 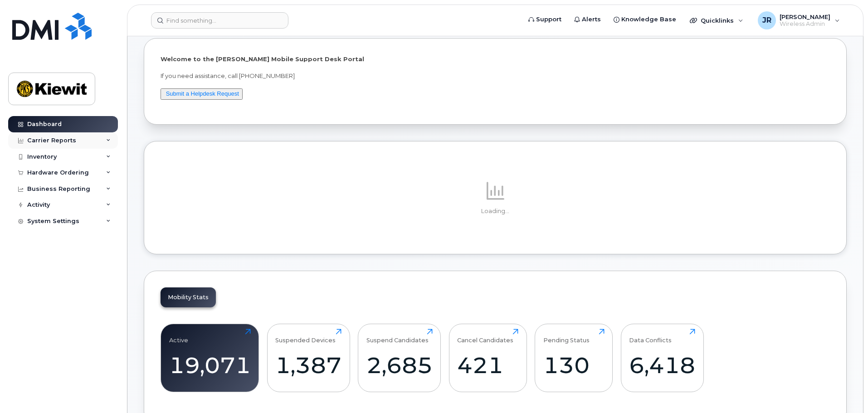 What do you see at coordinates (309, 365) in the screenshot?
I see `div: 1,387` at bounding box center [309, 365].